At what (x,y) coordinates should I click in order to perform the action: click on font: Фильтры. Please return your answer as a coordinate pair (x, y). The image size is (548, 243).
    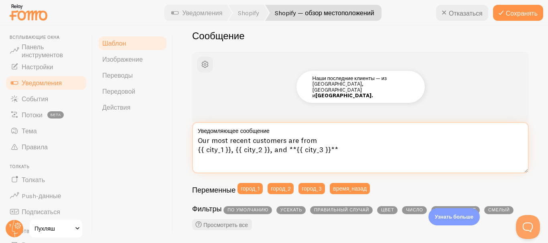
    Looking at the image, I should click on (207, 209).